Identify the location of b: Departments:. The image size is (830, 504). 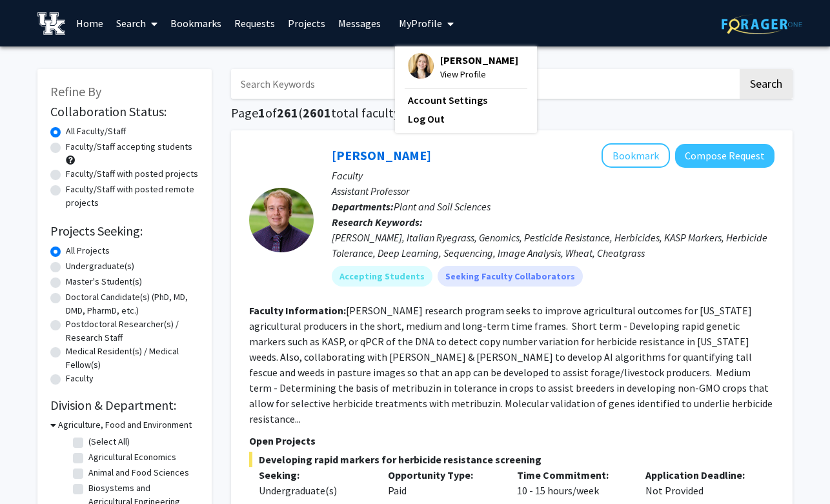
(363, 207).